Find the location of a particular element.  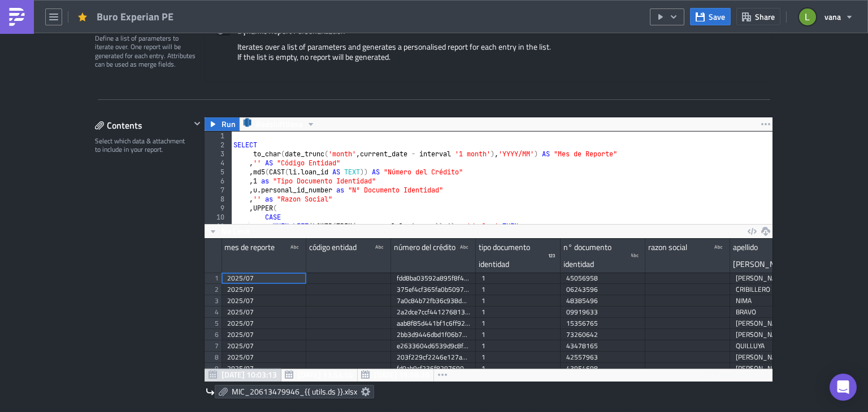

div: fd0ab9cf236f829769095ef8398d1bcd is located at coordinates (433, 369).